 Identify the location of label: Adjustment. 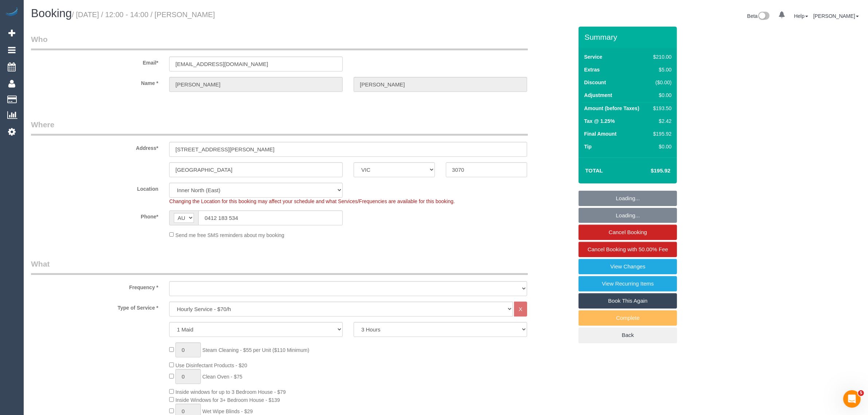
(598, 95).